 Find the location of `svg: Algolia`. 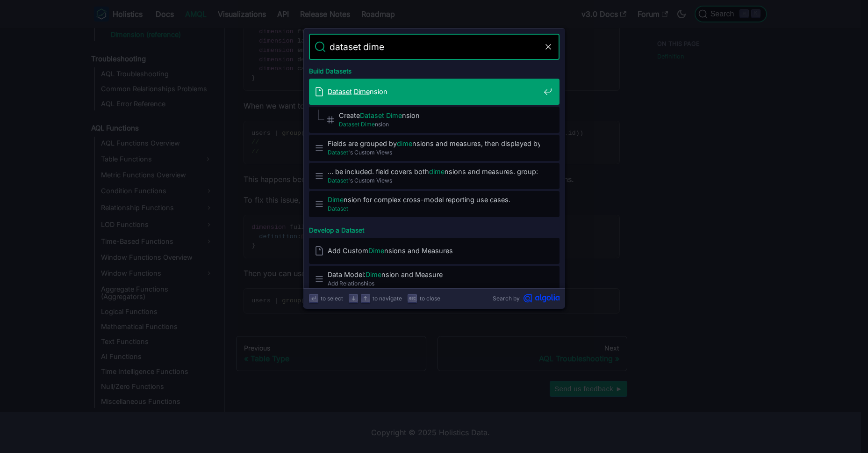

svg: Algolia is located at coordinates (541, 298).